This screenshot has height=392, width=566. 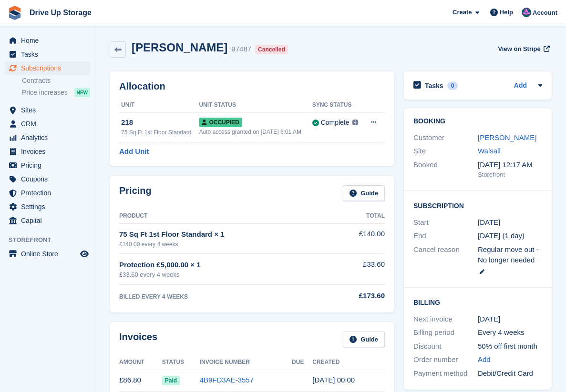 I want to click on a: Add Unit, so click(x=134, y=151).